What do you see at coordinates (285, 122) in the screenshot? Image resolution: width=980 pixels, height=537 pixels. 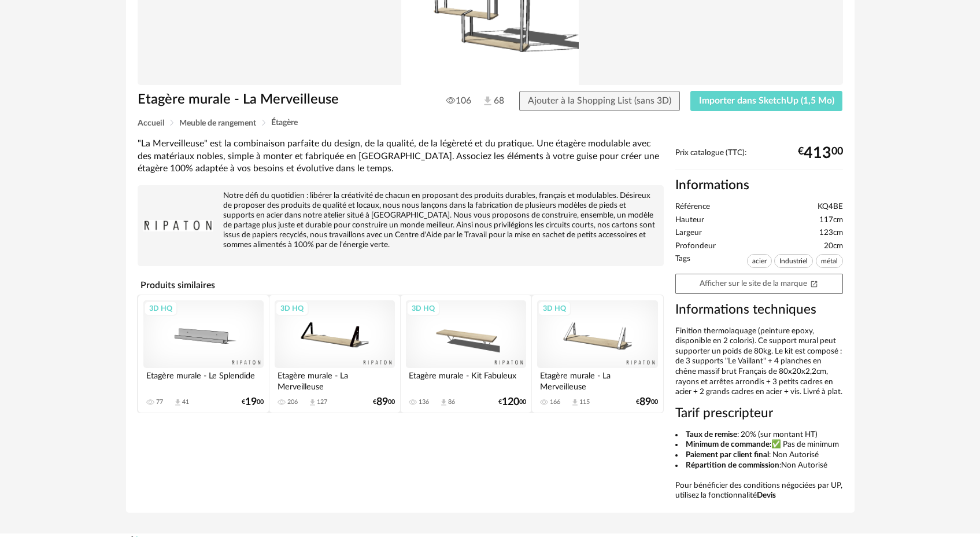 I see `span: Étagère` at bounding box center [285, 122].